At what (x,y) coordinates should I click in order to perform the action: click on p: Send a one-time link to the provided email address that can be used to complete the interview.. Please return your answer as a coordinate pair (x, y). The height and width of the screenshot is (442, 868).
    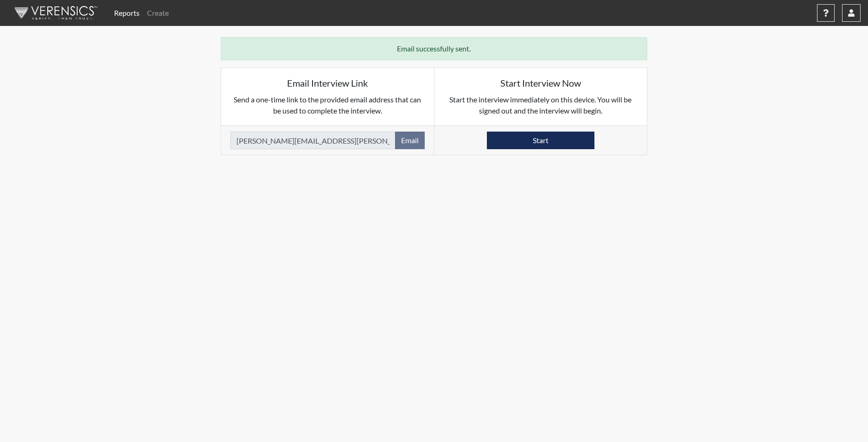
    Looking at the image, I should click on (327, 105).